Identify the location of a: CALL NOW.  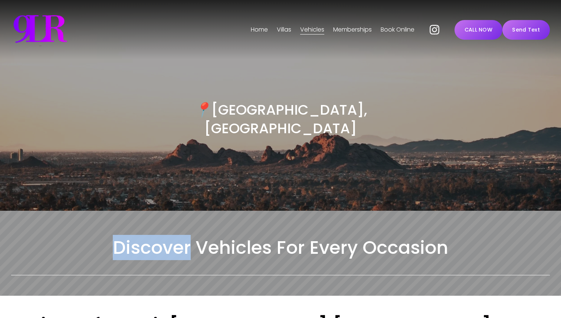
(478, 30).